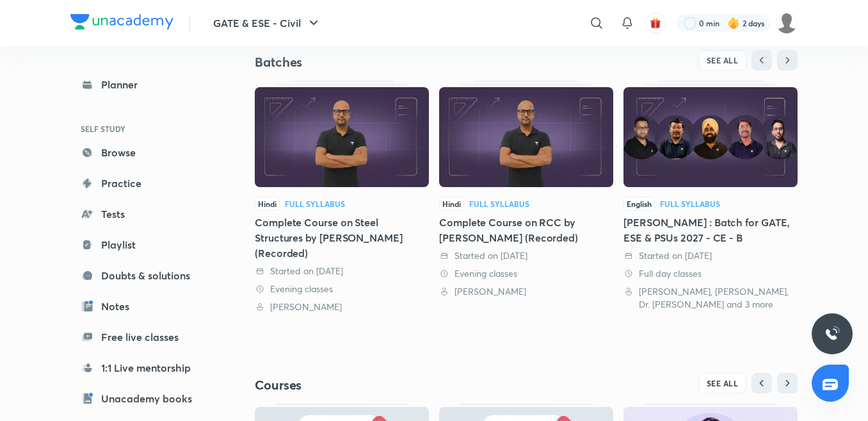  Describe the element at coordinates (639, 204) in the screenshot. I see `span: English` at that location.